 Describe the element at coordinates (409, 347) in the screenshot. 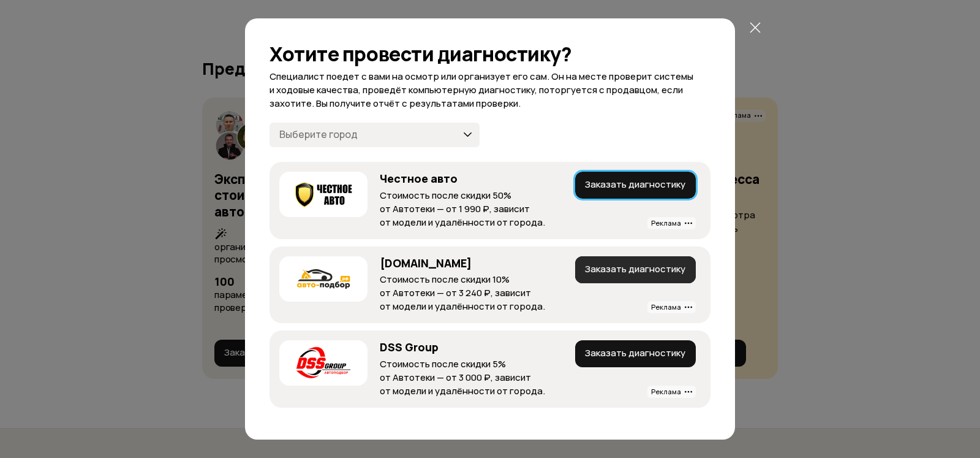

I see `span: DSS Group` at that location.